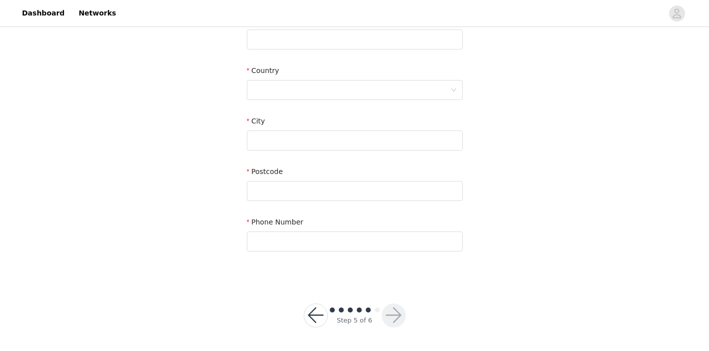 The height and width of the screenshot is (351, 709). What do you see at coordinates (454, 90) in the screenshot?
I see `i: icon: down` at bounding box center [454, 90].